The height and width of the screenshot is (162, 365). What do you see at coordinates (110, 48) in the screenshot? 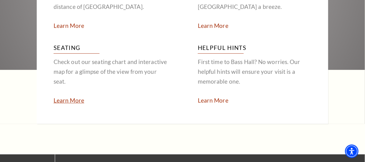
I see `h3: Seating` at bounding box center [110, 48].